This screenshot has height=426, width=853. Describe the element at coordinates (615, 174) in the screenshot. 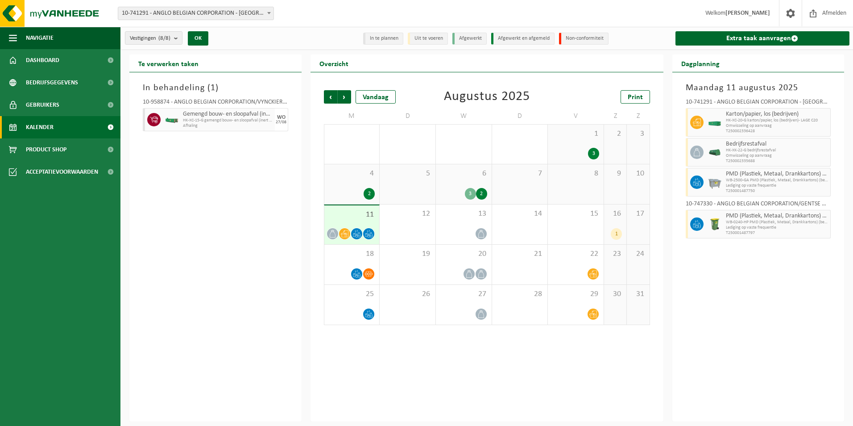

I see `span: 9` at that location.